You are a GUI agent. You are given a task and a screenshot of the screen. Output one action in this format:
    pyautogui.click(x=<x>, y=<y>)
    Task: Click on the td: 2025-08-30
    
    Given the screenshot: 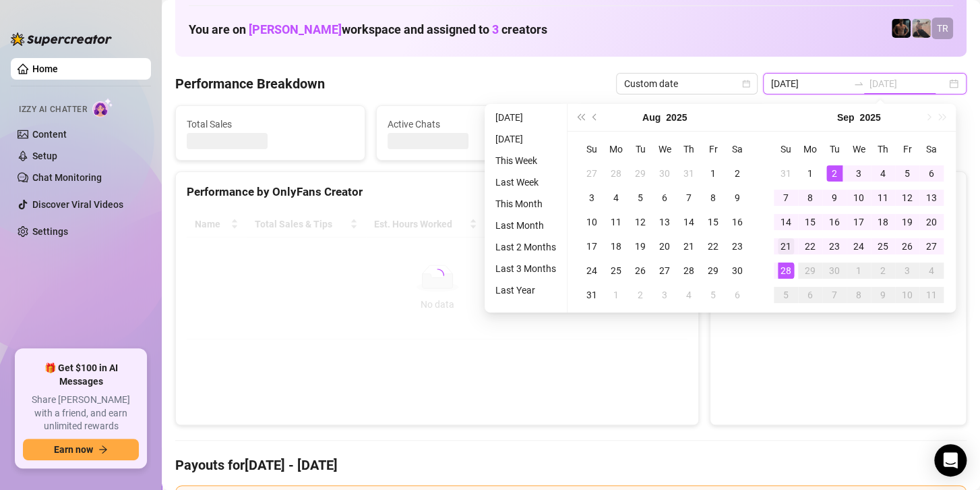 What is the action you would take?
    pyautogui.click(x=737, y=271)
    